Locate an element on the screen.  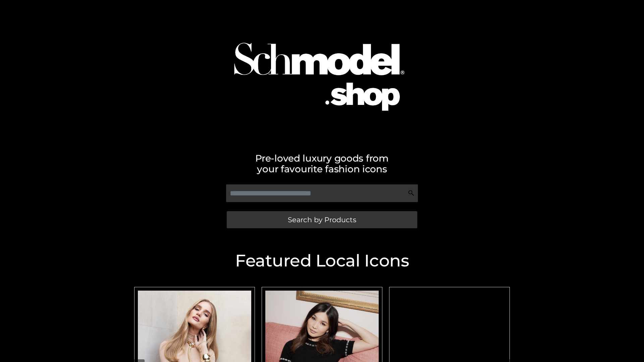
h2: Pre-loved luxury goods from your favourite fashion icons is located at coordinates (322, 163).